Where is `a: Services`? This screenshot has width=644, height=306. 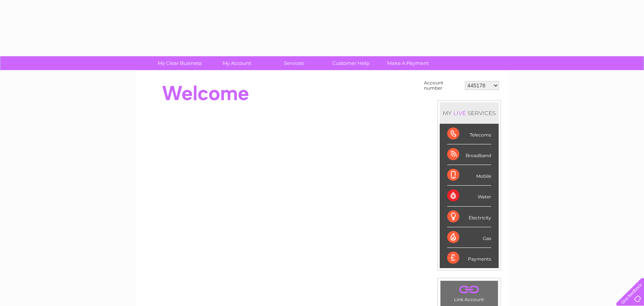 a: Services is located at coordinates (294, 63).